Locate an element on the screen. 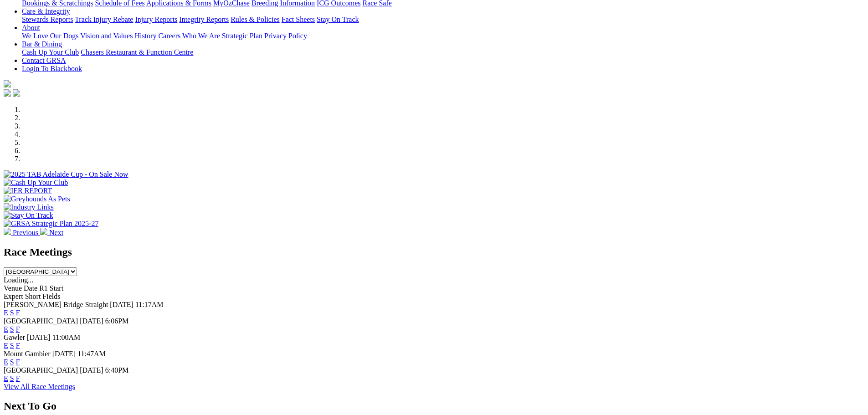 The width and height of the screenshot is (868, 415). a: Careers is located at coordinates (169, 36).